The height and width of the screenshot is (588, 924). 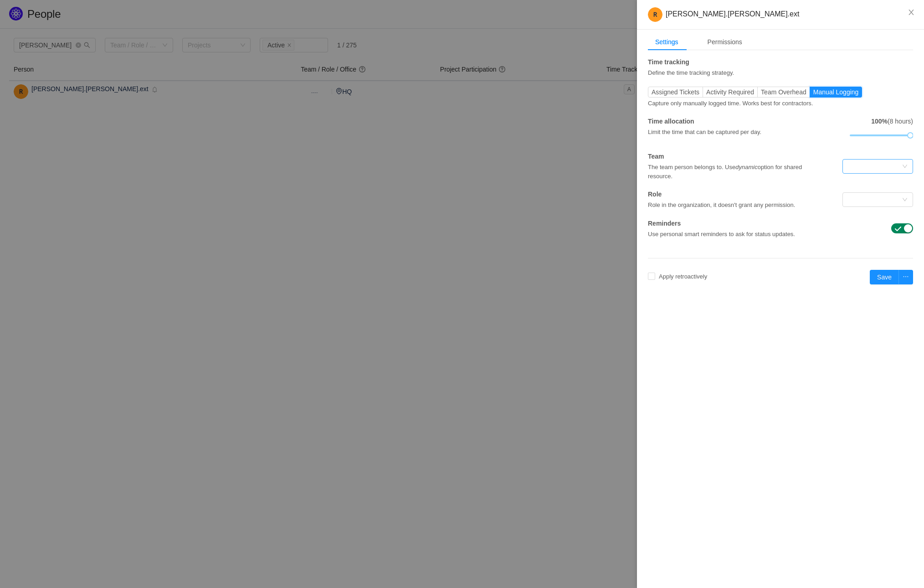 I want to click on div: Settings, so click(x=667, y=42).